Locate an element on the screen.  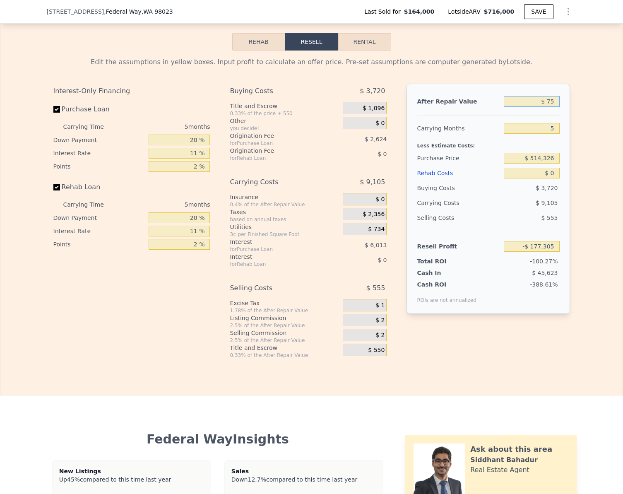
div: Resell Profit is located at coordinates (459, 246).